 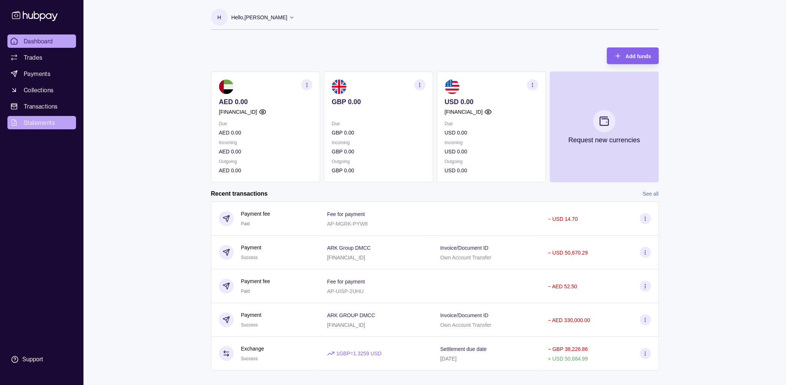 I want to click on a: Transactions, so click(x=42, y=106).